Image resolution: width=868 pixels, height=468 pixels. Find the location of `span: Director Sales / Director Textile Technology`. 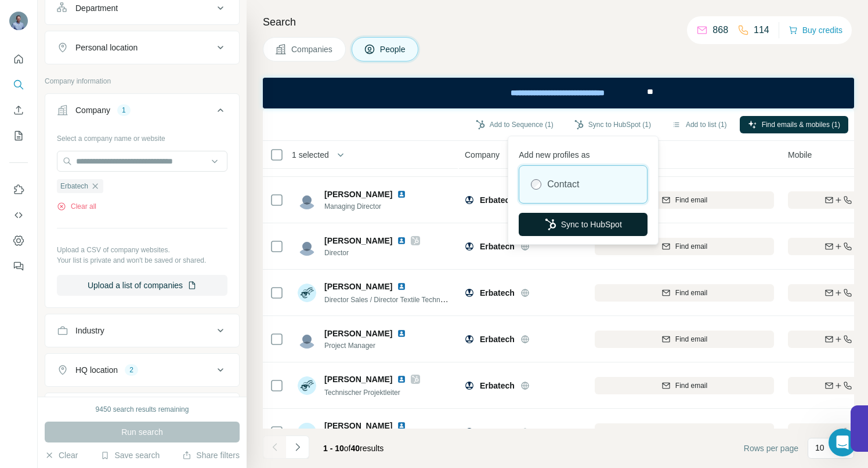

span: Director Sales / Director Textile Technology is located at coordinates (390, 299).